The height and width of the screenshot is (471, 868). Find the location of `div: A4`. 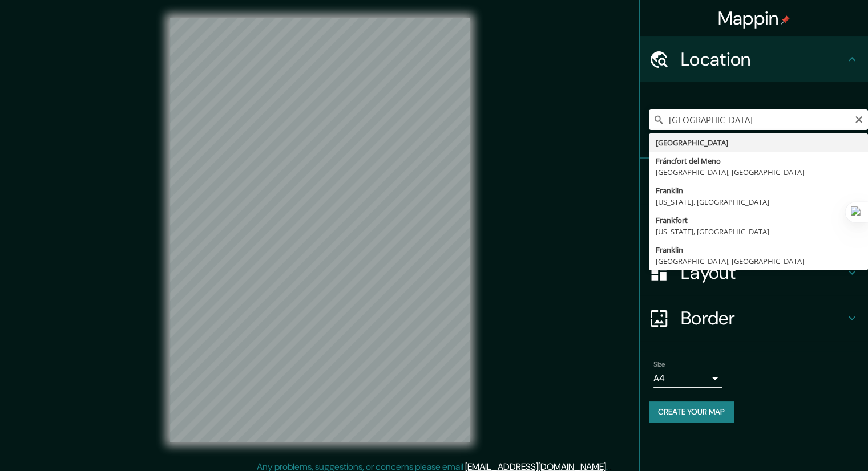

div: A4 is located at coordinates (688, 379).